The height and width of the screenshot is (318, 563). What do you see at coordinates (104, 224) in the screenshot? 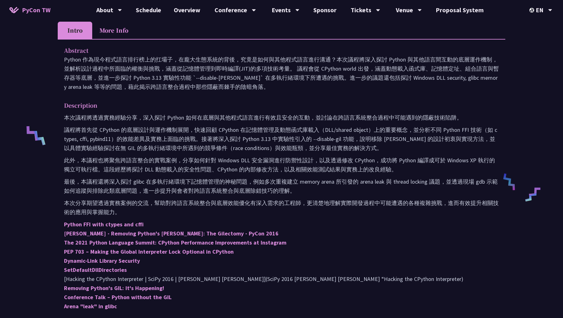
I see `a: Python FFI with ctypes and cffi` at bounding box center [104, 224].